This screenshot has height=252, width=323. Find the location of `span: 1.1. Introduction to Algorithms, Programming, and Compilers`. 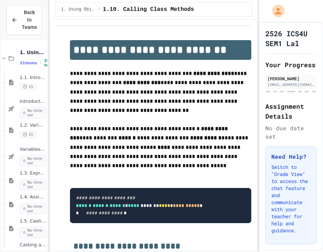

span: 1.1. Introduction to Algorithms, Programming, and Compilers is located at coordinates (33, 77).